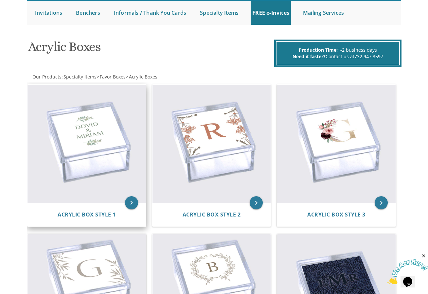 Image resolution: width=428 pixels, height=294 pixels. Describe the element at coordinates (336, 215) in the screenshot. I see `span: Acrylic Box Style 3` at that location.